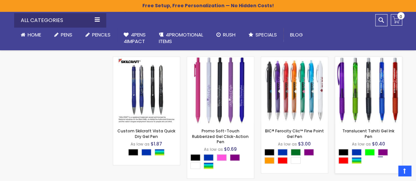  I want to click on div: Orange, so click(270, 161).